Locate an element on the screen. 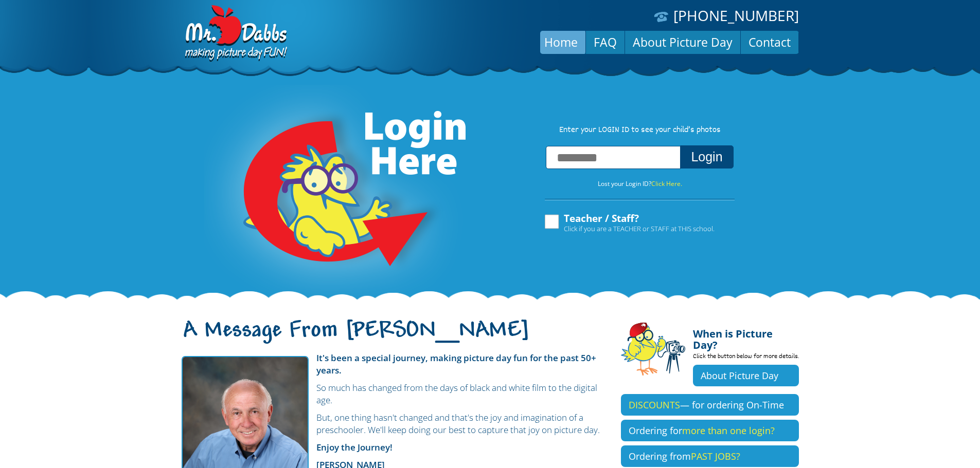 The image size is (980, 468). a: Ordering formore than one login? is located at coordinates (710, 431).